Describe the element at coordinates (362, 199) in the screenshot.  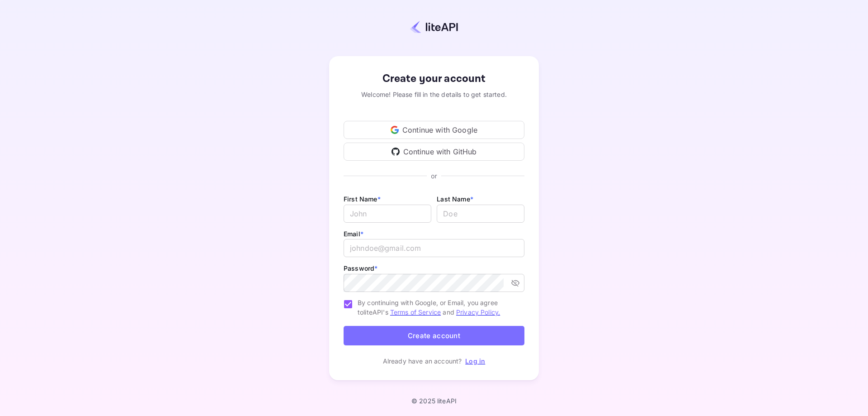
I see `label: First Name` at that location.